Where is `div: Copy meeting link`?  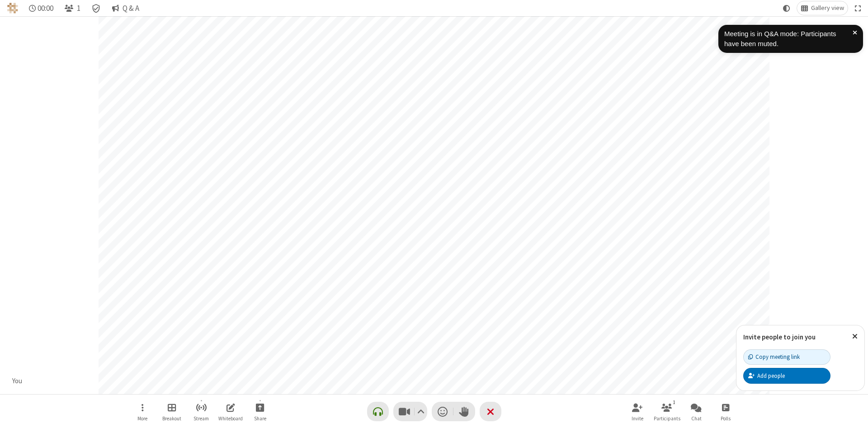 div: Copy meeting link is located at coordinates (775, 356).